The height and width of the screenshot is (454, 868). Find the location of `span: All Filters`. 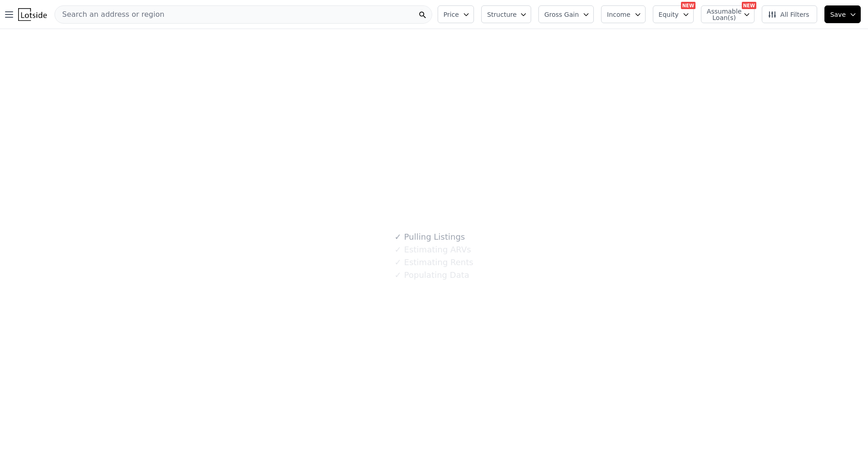

span: All Filters is located at coordinates (788, 14).